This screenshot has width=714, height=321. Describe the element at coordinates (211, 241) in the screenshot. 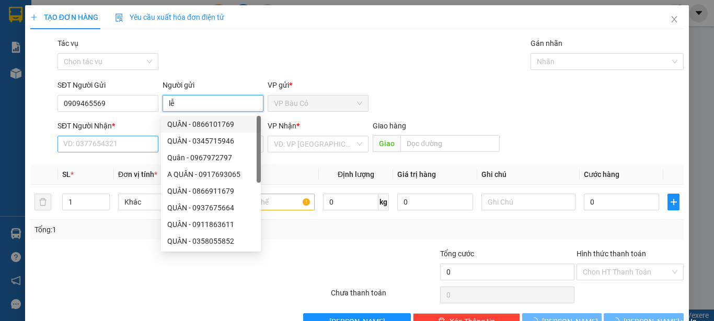

I see `div: QUÂN - 0358055852` at that location.